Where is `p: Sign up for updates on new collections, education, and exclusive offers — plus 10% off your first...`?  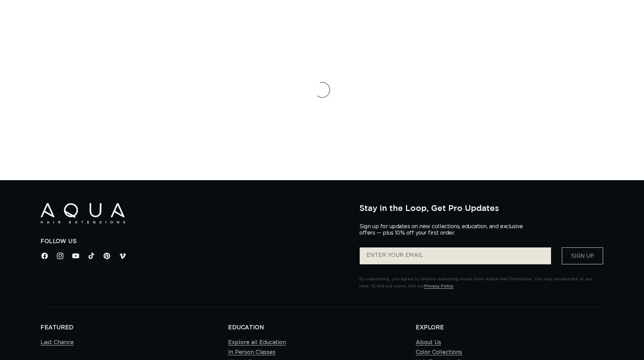
p: Sign up for updates on new collections, education, and exclusive offers — plus 10% off your first... is located at coordinates (444, 230).